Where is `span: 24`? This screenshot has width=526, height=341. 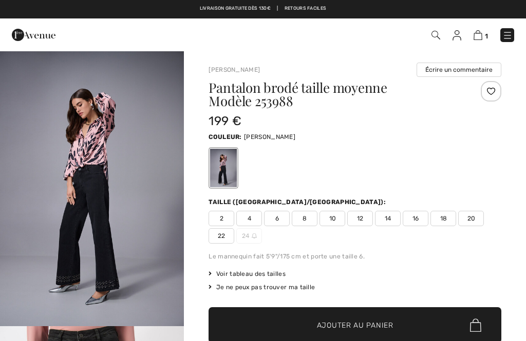
span: 24 is located at coordinates (249, 236).